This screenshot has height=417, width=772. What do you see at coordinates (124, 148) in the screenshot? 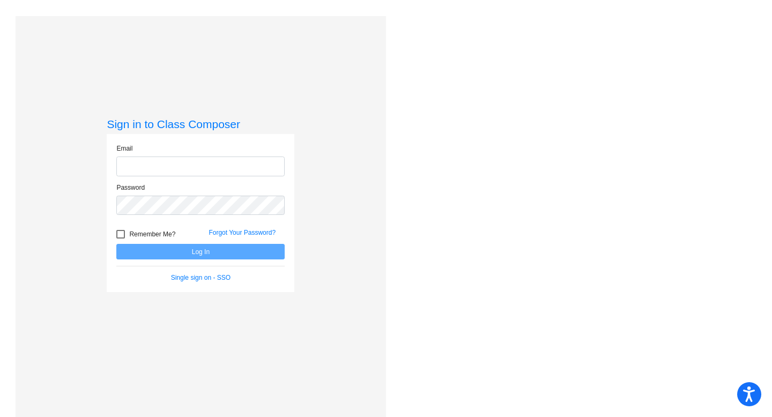
I see `label: Email` at bounding box center [124, 148].